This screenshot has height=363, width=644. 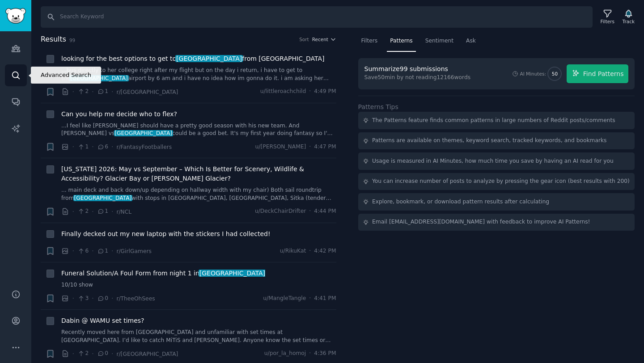 I want to click on span: u/RikuKat, so click(x=293, y=252).